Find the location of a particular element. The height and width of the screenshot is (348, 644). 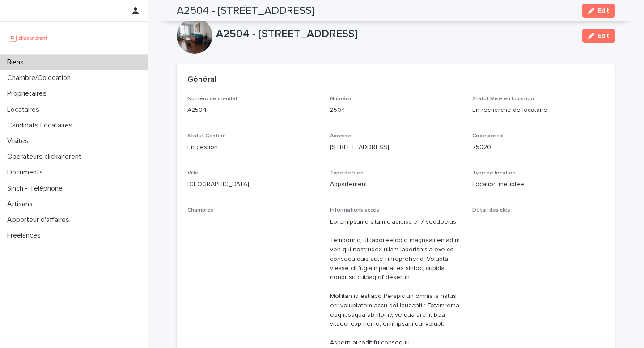

span: Code postal is located at coordinates (488, 136).